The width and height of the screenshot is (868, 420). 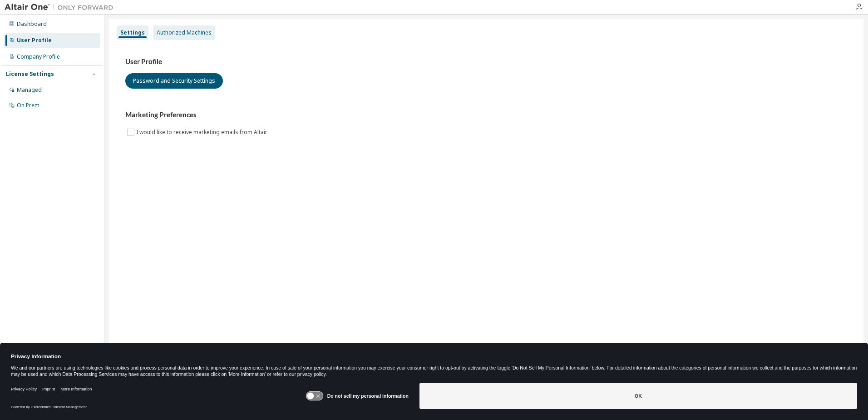 I want to click on label: I would like to receive marketing emails from Altair, so click(x=203, y=133).